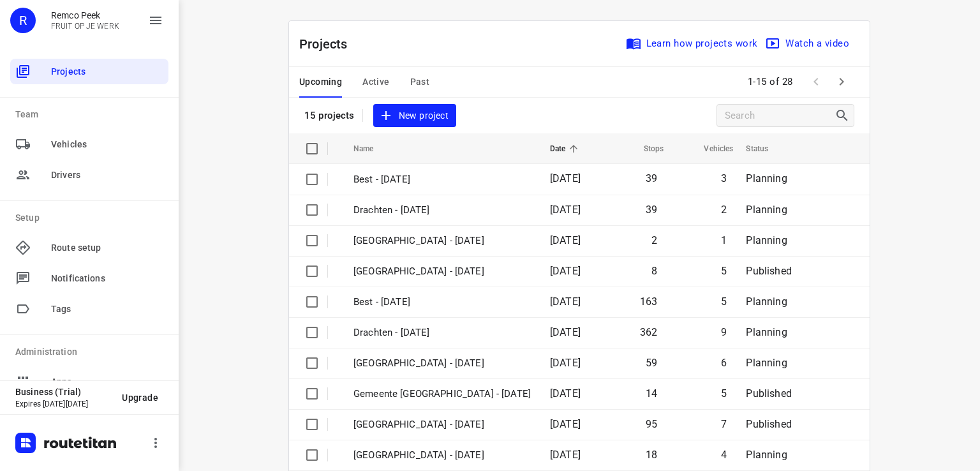 This screenshot has height=471, width=980. Describe the element at coordinates (85, 26) in the screenshot. I see `p: FRUIT OP JE WERK` at that location.